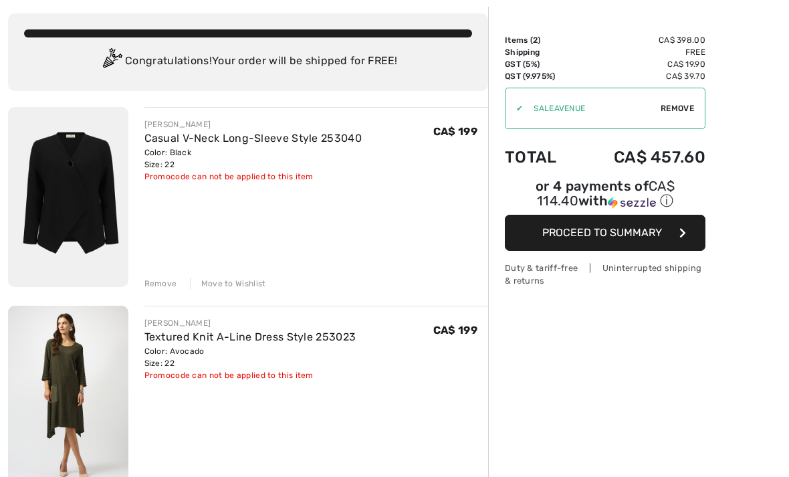 The width and height of the screenshot is (789, 477). I want to click on button: Proceed to Summary, so click(605, 233).